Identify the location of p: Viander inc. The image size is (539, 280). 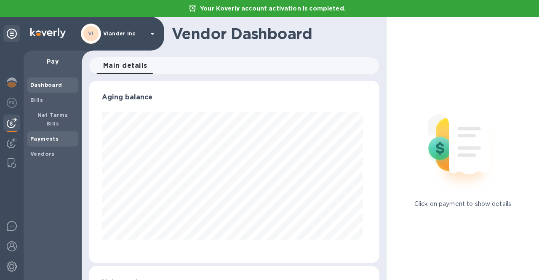
(124, 34).